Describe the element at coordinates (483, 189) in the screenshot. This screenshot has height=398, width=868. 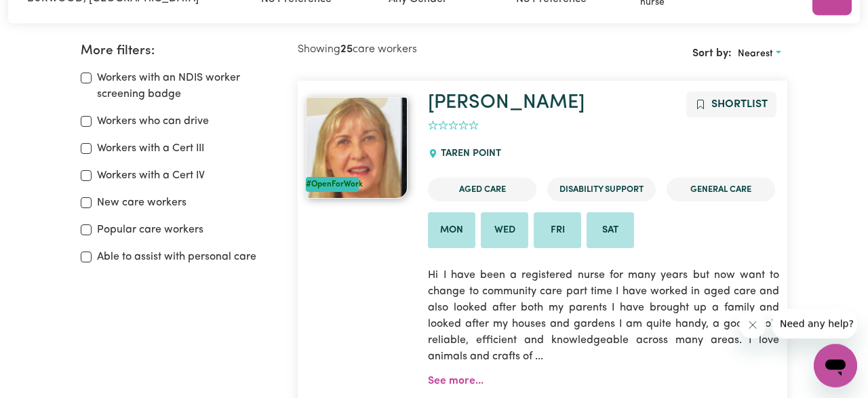
I see `li: Aged Care` at that location.